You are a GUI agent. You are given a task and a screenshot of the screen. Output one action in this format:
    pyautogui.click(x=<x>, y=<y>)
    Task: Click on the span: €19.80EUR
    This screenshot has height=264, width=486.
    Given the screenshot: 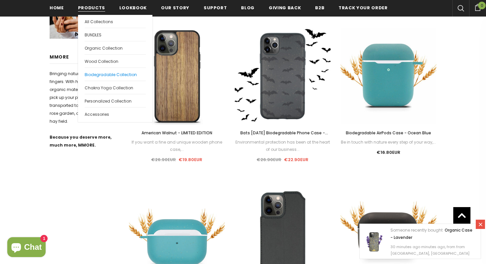 What is the action you would take?
    pyautogui.click(x=191, y=159)
    